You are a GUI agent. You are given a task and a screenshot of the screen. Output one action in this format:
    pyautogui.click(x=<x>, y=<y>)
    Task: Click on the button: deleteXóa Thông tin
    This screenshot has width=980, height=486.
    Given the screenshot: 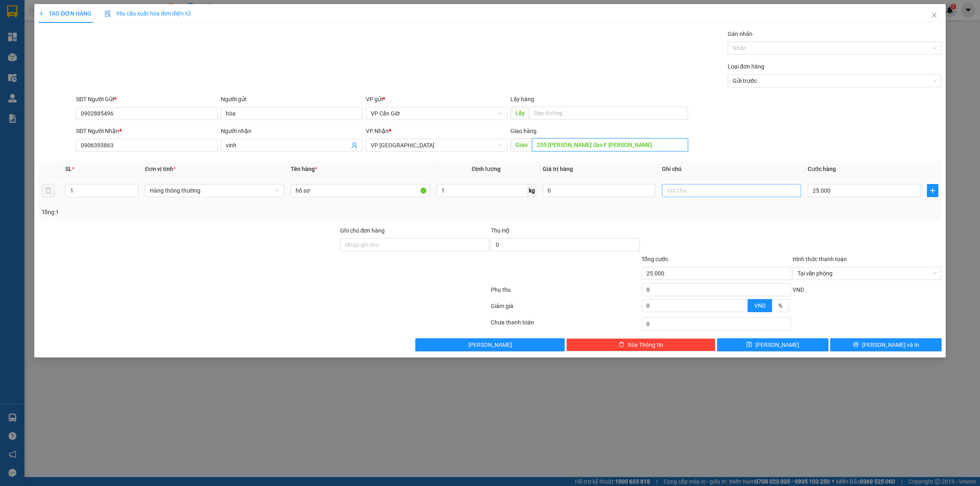 What is the action you would take?
    pyautogui.click(x=641, y=345)
    